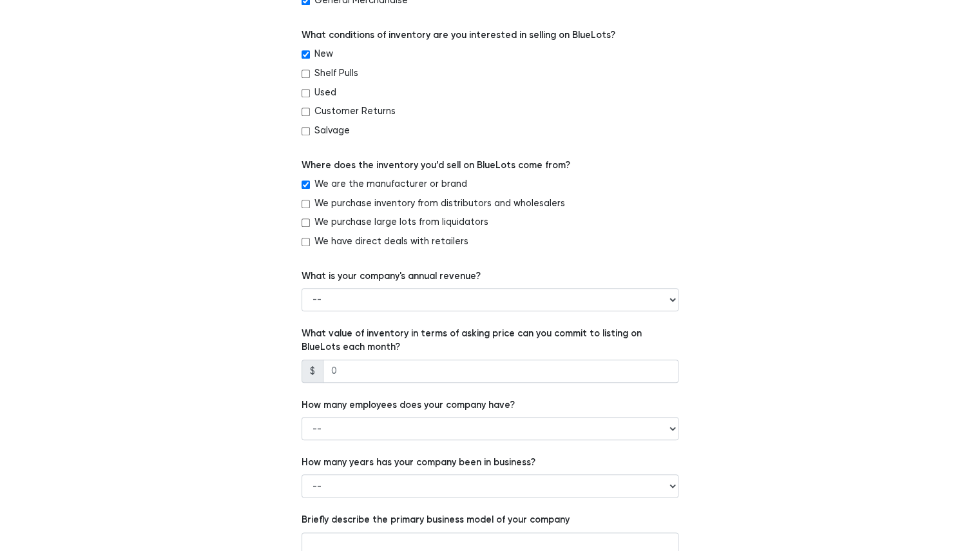 The width and height of the screenshot is (980, 551). What do you see at coordinates (305, 184) in the screenshot?
I see `input: We are the manufacturer or brand` at bounding box center [305, 184].